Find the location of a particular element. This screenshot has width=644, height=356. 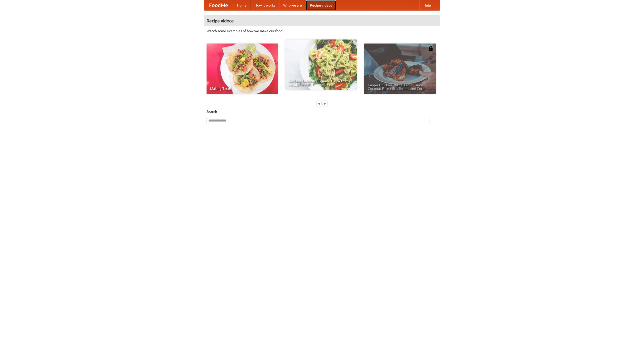

a: Making Tacos is located at coordinates (242, 69).